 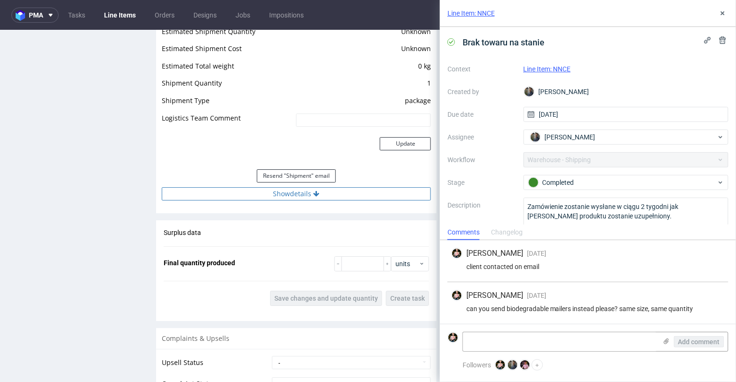 I want to click on label: Created by, so click(x=481, y=92).